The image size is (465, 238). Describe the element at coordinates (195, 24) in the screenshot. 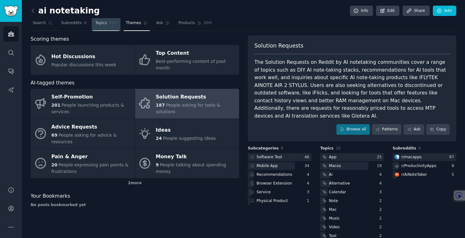

I see `a: Products209` at that location.